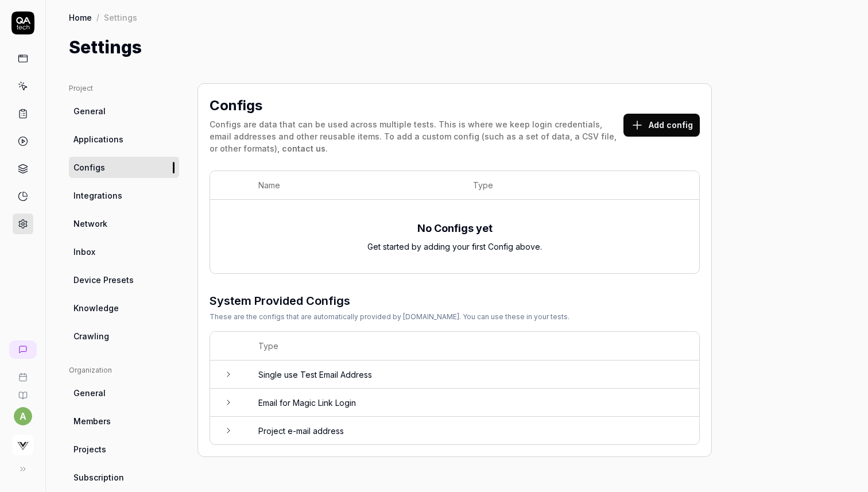 Image resolution: width=868 pixels, height=492 pixels. Describe the element at coordinates (124, 421) in the screenshot. I see `a: Members` at that location.